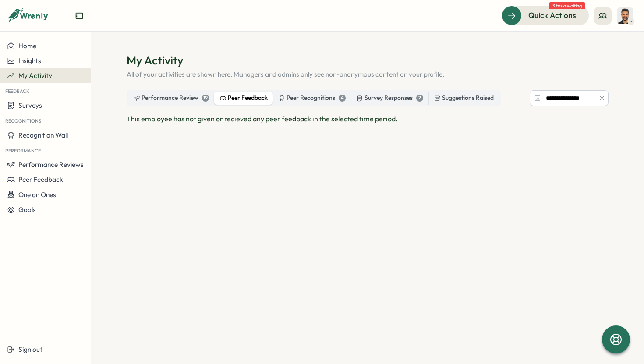 Image resolution: width=644 pixels, height=364 pixels. What do you see at coordinates (79, 15) in the screenshot?
I see `button: Expand sidebar` at bounding box center [79, 15].